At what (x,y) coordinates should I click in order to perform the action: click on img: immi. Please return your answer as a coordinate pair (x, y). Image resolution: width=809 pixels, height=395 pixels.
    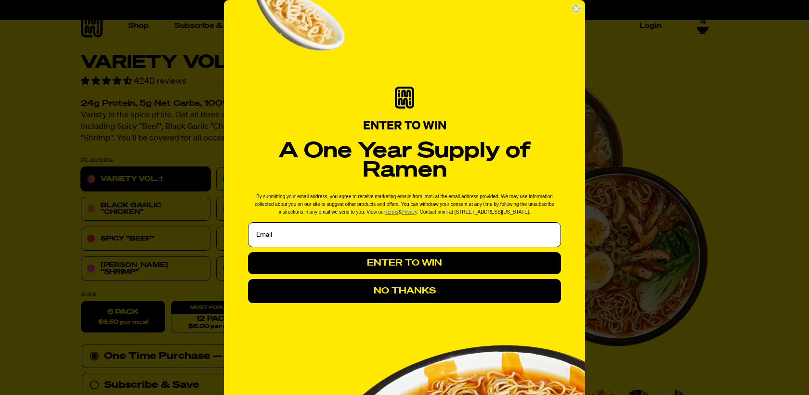
    Looking at the image, I should click on (405, 98).